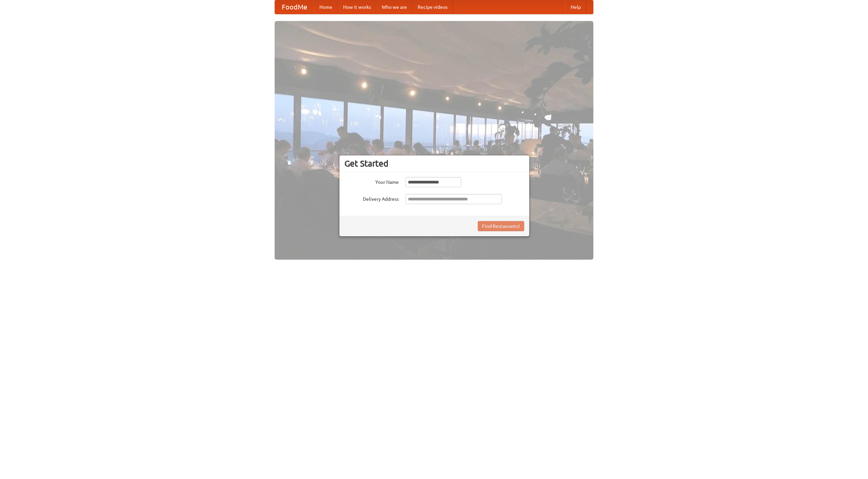 The width and height of the screenshot is (868, 479). I want to click on a: Help, so click(576, 7).